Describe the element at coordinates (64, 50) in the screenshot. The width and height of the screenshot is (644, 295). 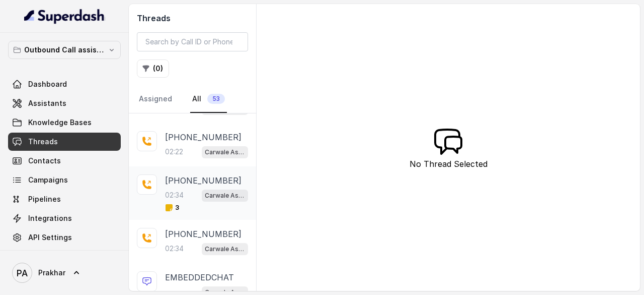
I see `button: Outbound Call assistant` at that location.